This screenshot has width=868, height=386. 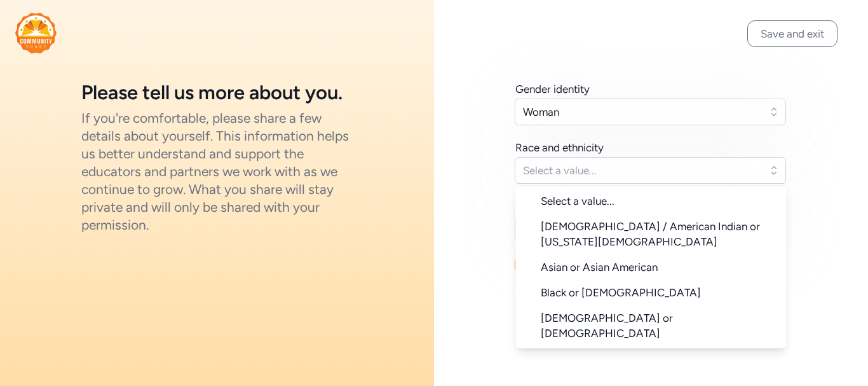 What do you see at coordinates (36, 33) in the screenshot?
I see `img: logo` at bounding box center [36, 33].